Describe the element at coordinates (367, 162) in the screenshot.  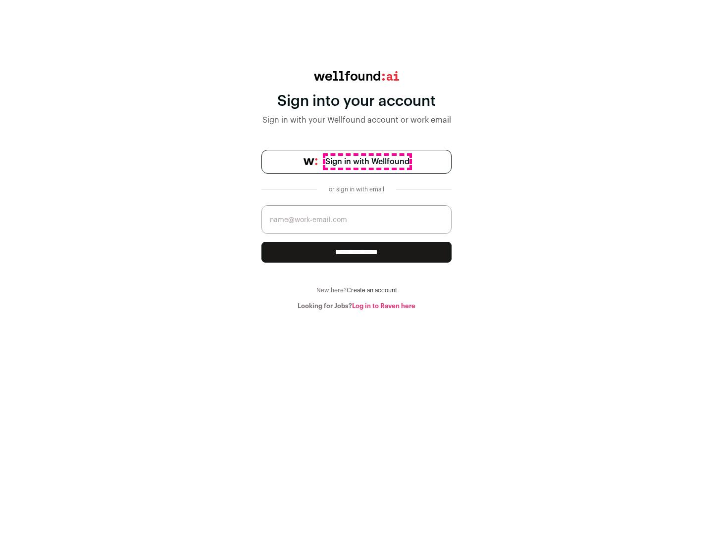
I see `span: Sign in with Wellfound` at that location.